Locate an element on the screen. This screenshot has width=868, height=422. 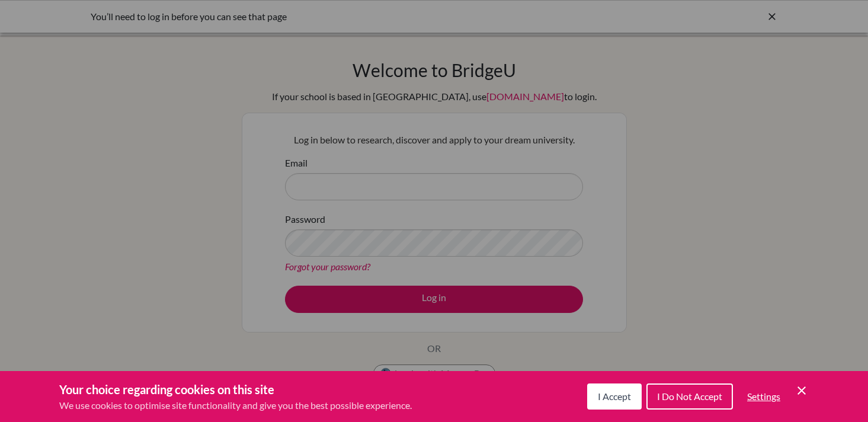
button: I Accept is located at coordinates (615, 396).